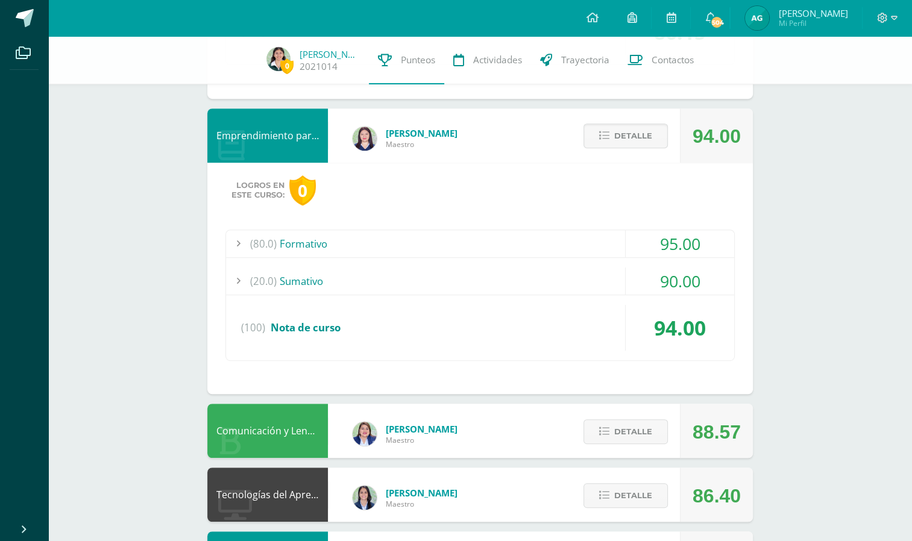 The width and height of the screenshot is (912, 541). What do you see at coordinates (717, 432) in the screenshot?
I see `div: 88.57` at bounding box center [717, 432].